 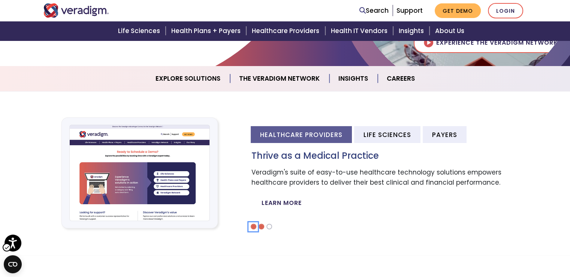 I want to click on a: Get Demo, so click(x=458, y=10).